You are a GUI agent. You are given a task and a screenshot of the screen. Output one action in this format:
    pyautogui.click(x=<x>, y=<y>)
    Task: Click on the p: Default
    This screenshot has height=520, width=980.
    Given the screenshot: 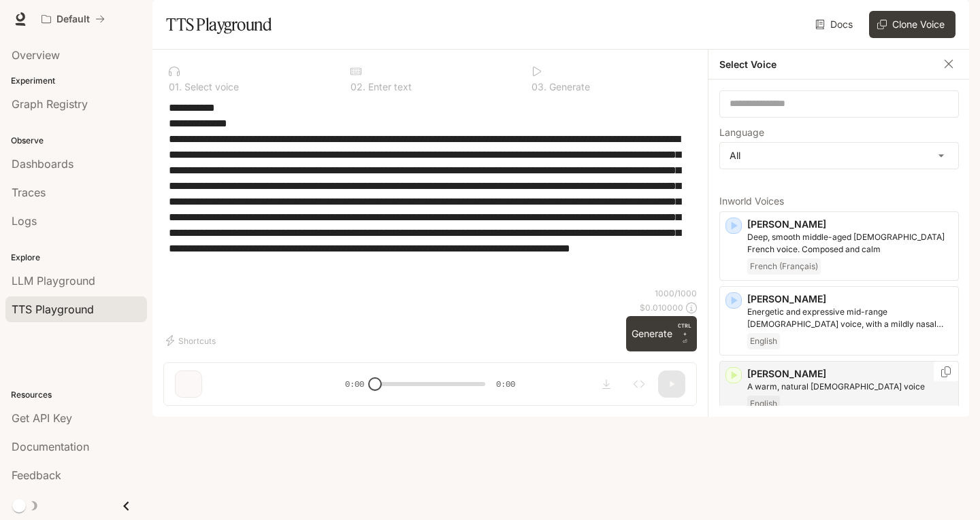 What is the action you would take?
    pyautogui.click(x=73, y=19)
    